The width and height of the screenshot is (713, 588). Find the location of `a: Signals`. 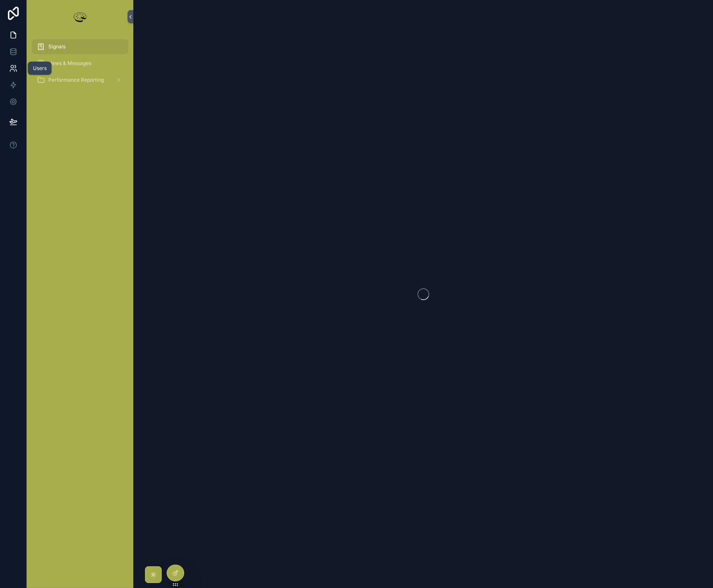

a: Signals is located at coordinates (80, 47).